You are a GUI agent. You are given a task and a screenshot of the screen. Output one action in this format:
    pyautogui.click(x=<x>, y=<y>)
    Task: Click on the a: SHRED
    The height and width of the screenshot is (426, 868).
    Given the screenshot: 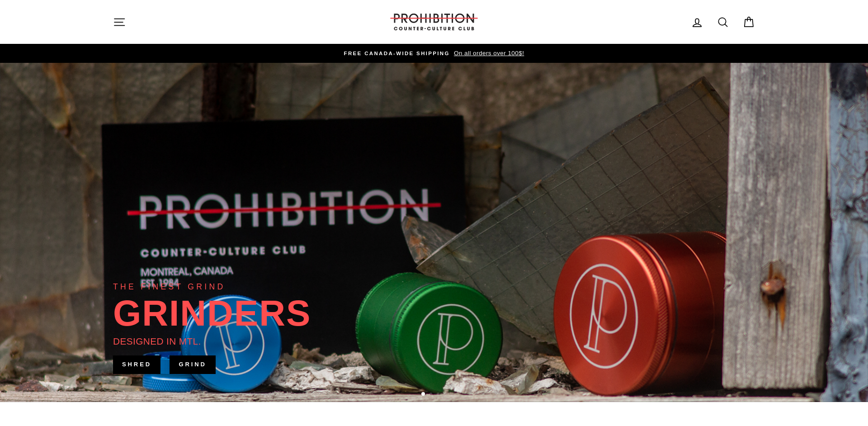 What is the action you would take?
    pyautogui.click(x=137, y=364)
    